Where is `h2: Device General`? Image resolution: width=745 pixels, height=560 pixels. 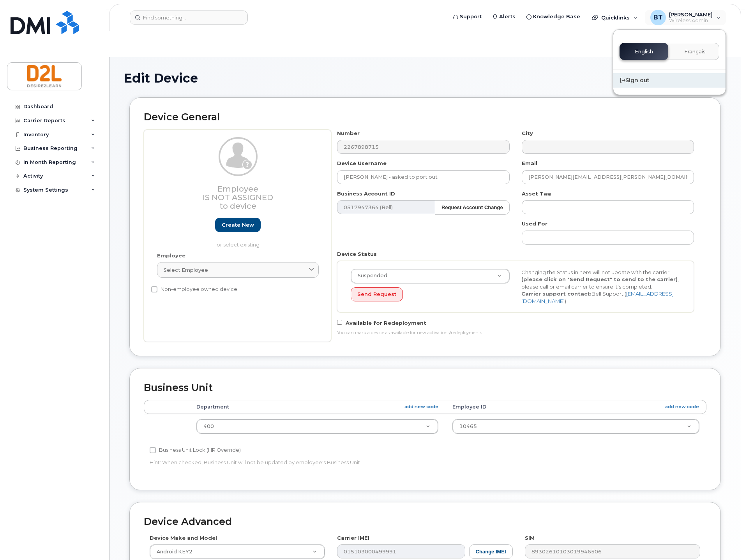
h2: Device General is located at coordinates (425, 117).